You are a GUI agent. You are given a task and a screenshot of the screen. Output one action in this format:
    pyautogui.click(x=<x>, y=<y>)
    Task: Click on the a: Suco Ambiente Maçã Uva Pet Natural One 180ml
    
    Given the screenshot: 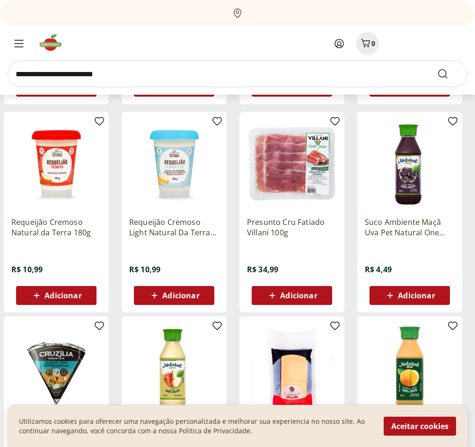 What is the action you would take?
    pyautogui.click(x=410, y=227)
    